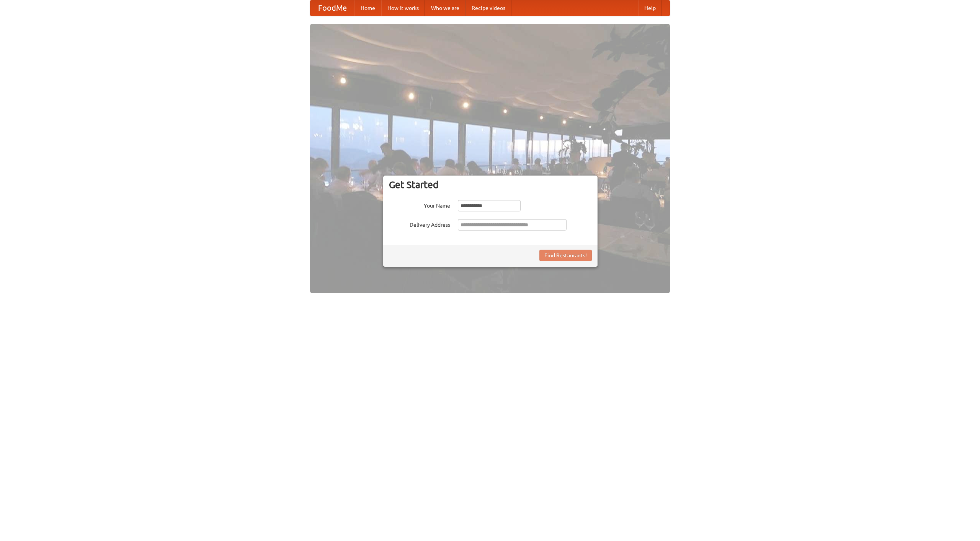 This screenshot has width=980, height=541. I want to click on a: Recipe videos, so click(488, 8).